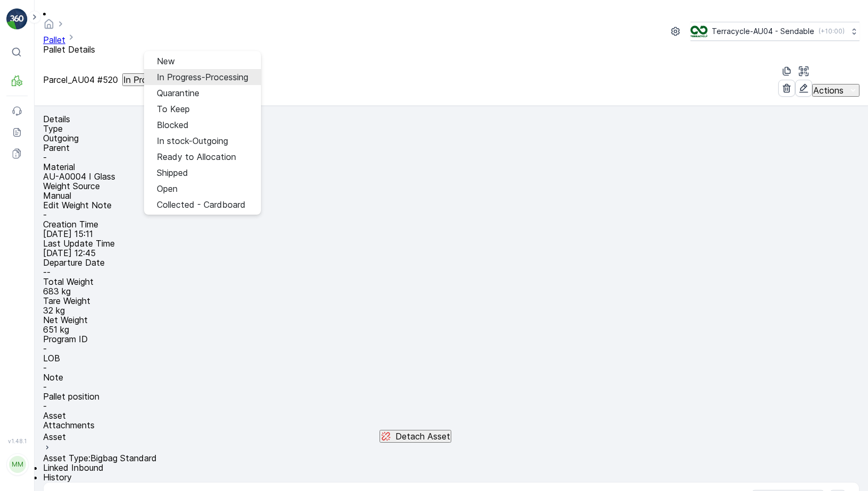  I want to click on p: Net Weight, so click(451, 320).